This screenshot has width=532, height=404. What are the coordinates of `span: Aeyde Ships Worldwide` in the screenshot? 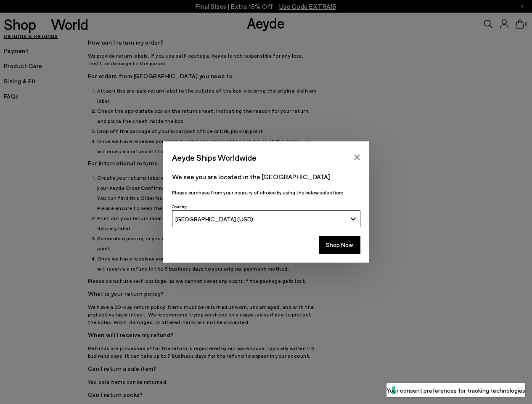 It's located at (214, 158).